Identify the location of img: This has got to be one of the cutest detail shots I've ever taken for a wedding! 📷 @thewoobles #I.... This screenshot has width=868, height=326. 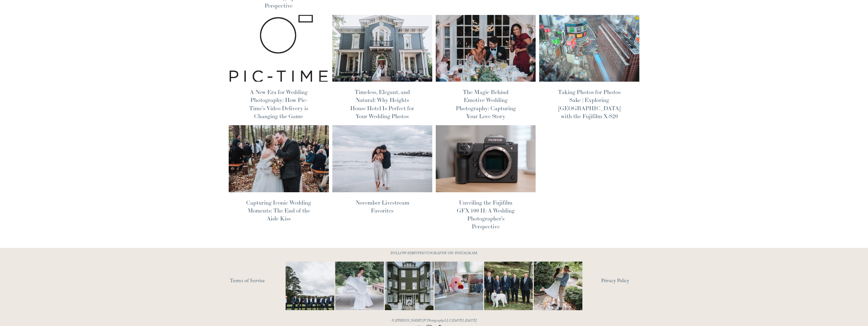
(459, 286).